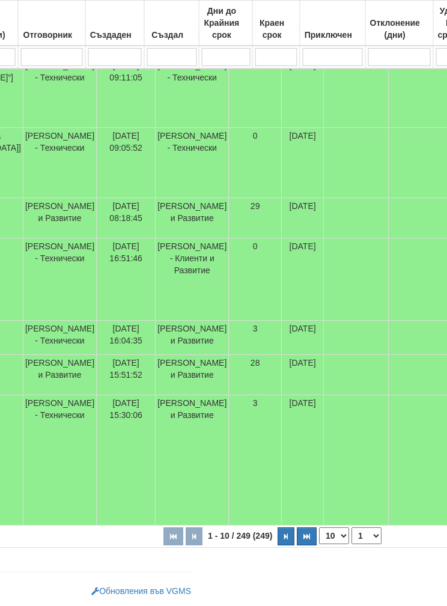 The height and width of the screenshot is (606, 447). Describe the element at coordinates (52, 35) in the screenshot. I see `div: Отговорник` at that location.